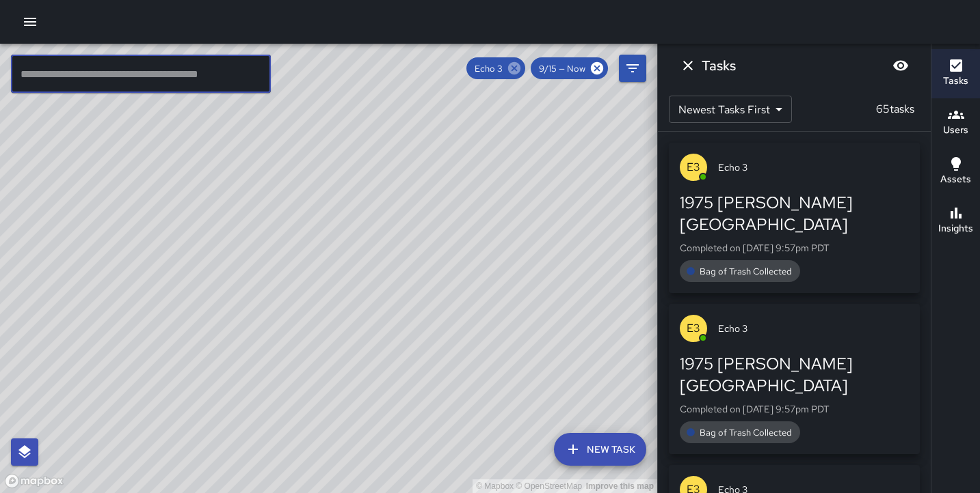 Image resolution: width=980 pixels, height=493 pixels. What do you see at coordinates (632, 68) in the screenshot?
I see `button: Filters` at bounding box center [632, 68].